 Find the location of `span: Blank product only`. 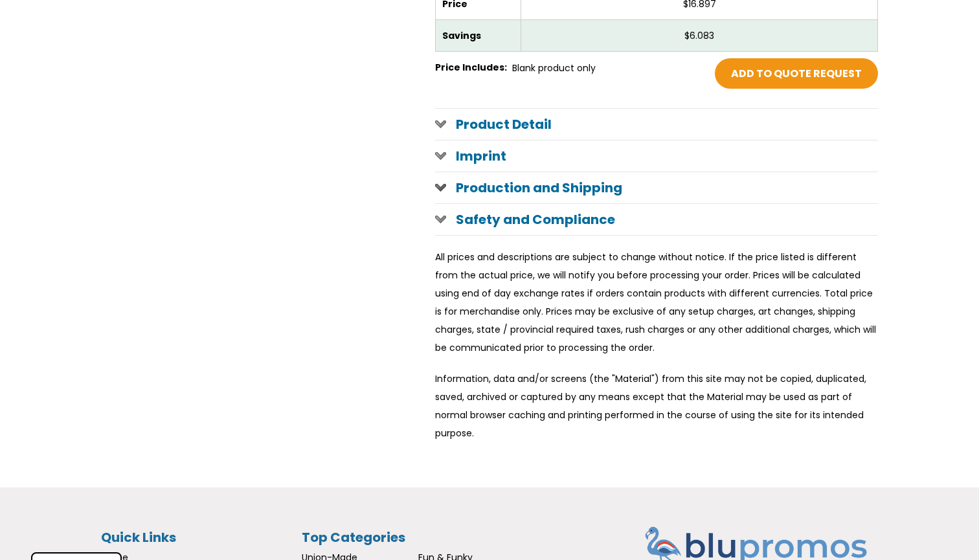

span: Blank product only is located at coordinates (553, 68).